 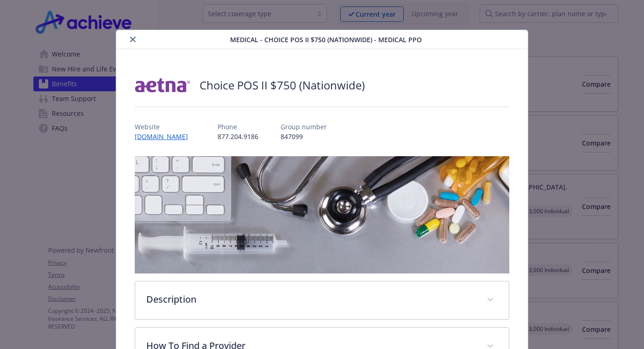 What do you see at coordinates (238, 137) in the screenshot?
I see `p: 877.204.9186` at bounding box center [238, 137].